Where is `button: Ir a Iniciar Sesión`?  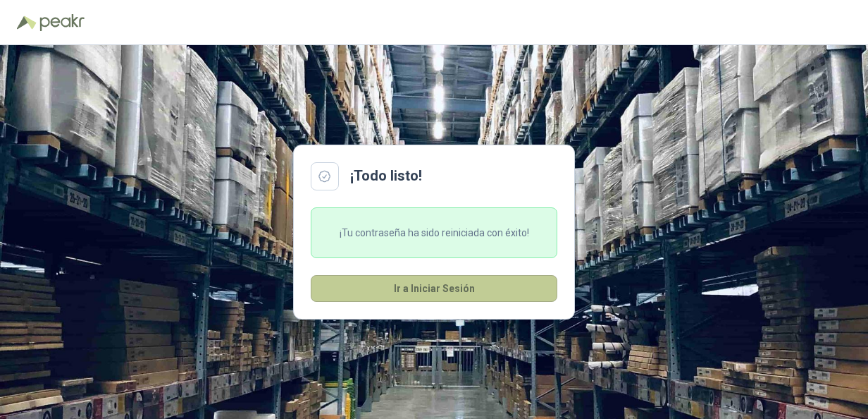
button: Ir a Iniciar Sesión is located at coordinates (434, 288).